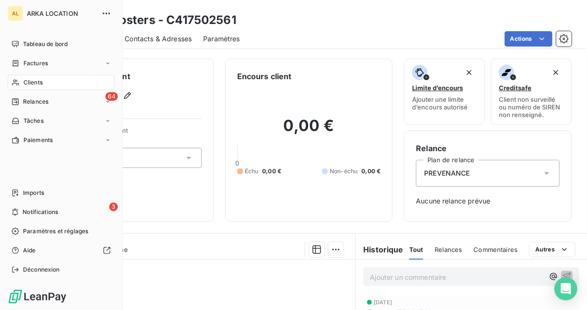 The height and width of the screenshot is (310, 587). What do you see at coordinates (37, 296) in the screenshot?
I see `img: Logo LeanPay` at bounding box center [37, 296].